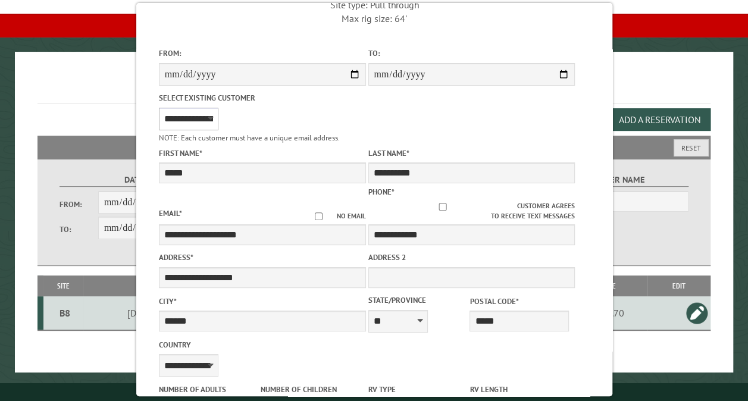  Describe the element at coordinates (678, 286) in the screenshot. I see `th: Edit` at that location.